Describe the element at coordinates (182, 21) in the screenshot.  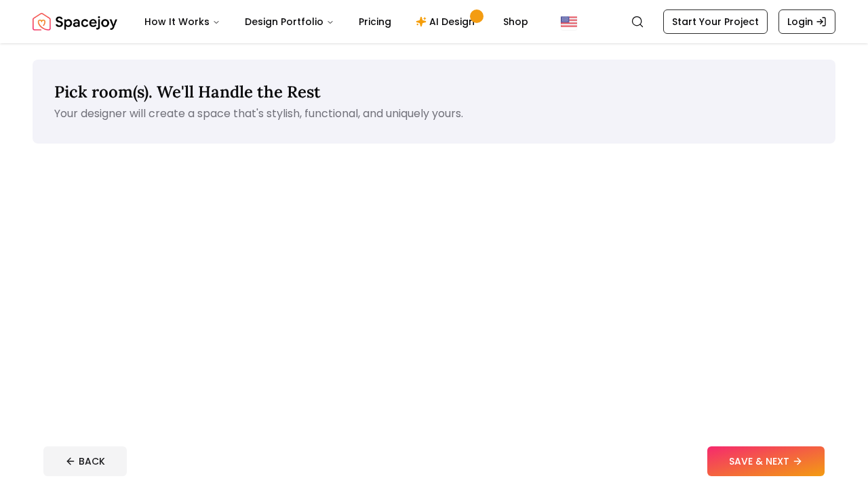
I see `button: How It Works` at that location.